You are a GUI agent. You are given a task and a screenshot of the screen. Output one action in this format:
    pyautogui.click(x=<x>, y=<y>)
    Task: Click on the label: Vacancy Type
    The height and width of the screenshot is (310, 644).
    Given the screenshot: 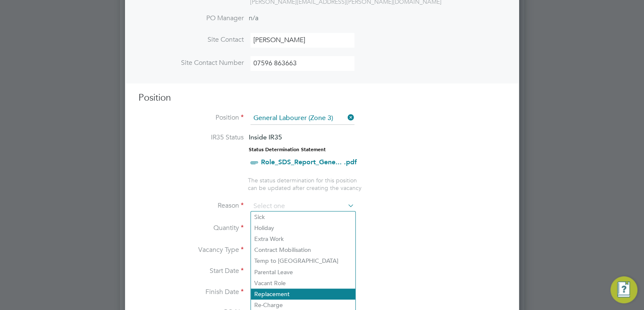 What is the action you would take?
    pyautogui.click(x=191, y=250)
    